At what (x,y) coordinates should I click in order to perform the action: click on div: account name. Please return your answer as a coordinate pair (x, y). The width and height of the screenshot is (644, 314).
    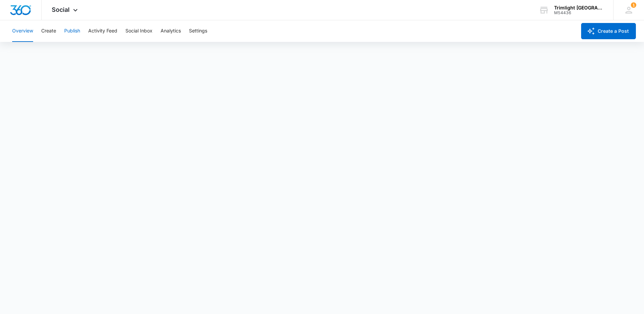
    Looking at the image, I should click on (579, 8).